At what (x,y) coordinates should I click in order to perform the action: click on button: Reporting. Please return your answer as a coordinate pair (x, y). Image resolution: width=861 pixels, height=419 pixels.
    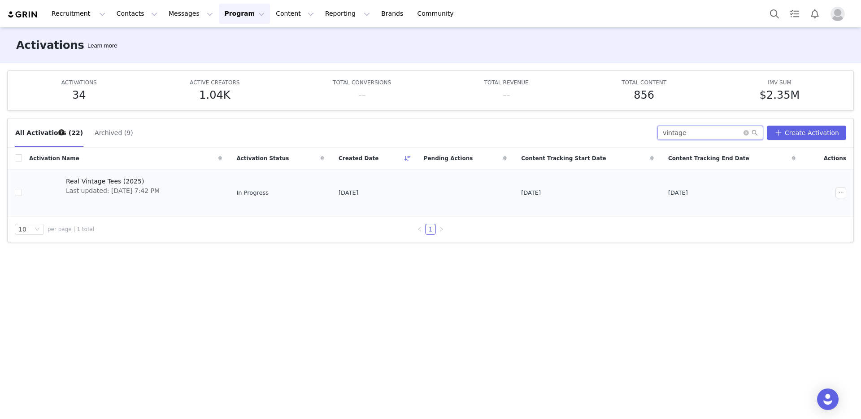
    Looking at the image, I should click on (347, 13).